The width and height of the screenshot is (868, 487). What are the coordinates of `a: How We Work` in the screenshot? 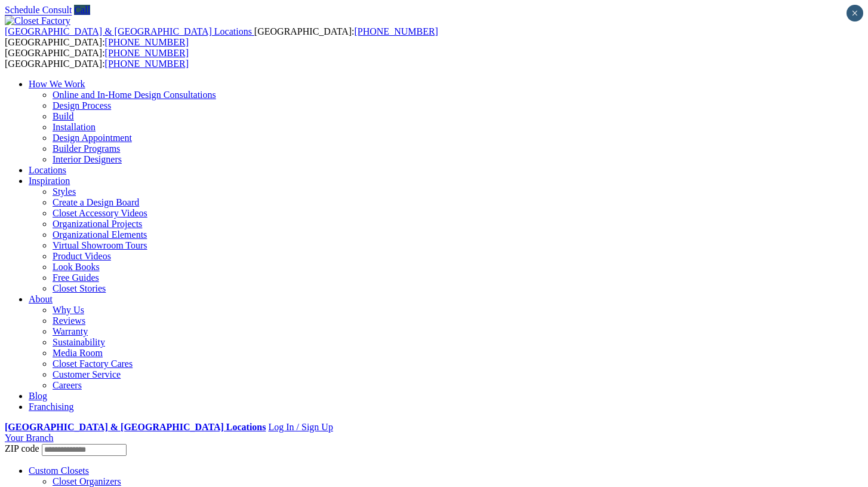 It's located at (57, 84).